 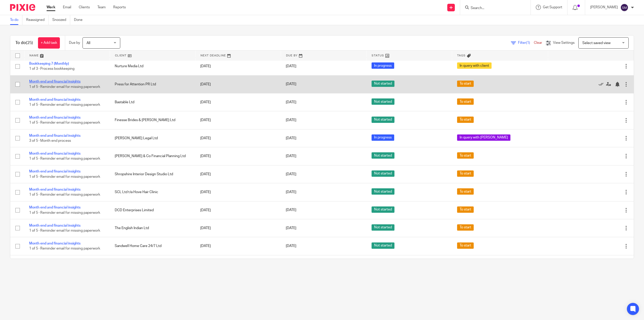 What do you see at coordinates (37, 20) in the screenshot?
I see `a: Reassigned` at bounding box center [37, 20].